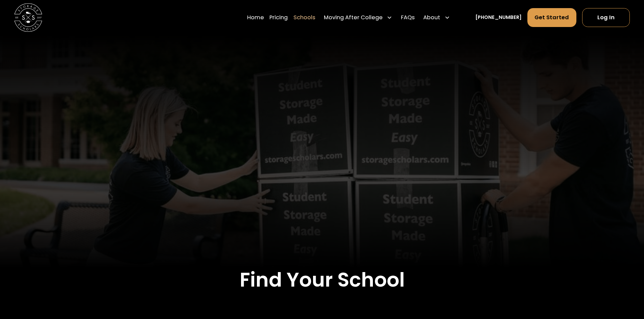  What do you see at coordinates (408, 18) in the screenshot?
I see `a: FAQs` at bounding box center [408, 18].